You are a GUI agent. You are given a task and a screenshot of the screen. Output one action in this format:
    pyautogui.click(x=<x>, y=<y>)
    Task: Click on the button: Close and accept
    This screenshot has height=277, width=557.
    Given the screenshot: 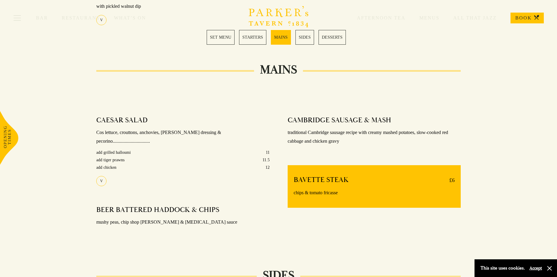 What is the action you would take?
    pyautogui.click(x=550, y=269)
    